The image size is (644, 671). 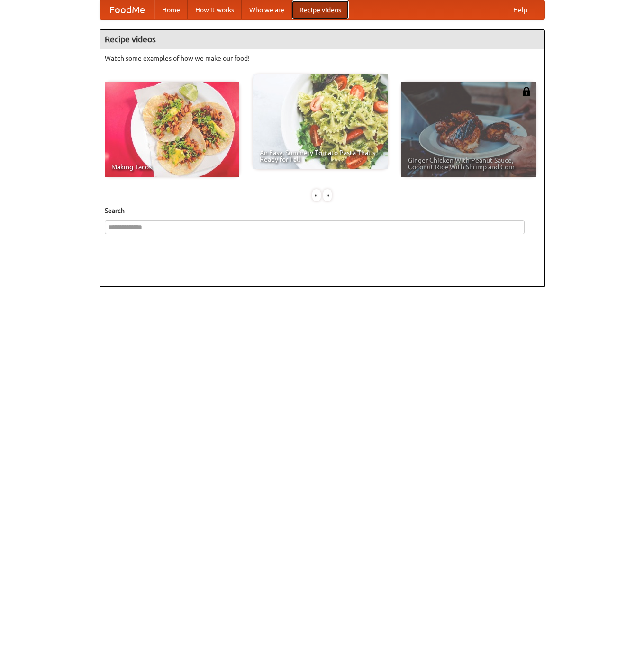 I want to click on h5: Search, so click(x=322, y=211).